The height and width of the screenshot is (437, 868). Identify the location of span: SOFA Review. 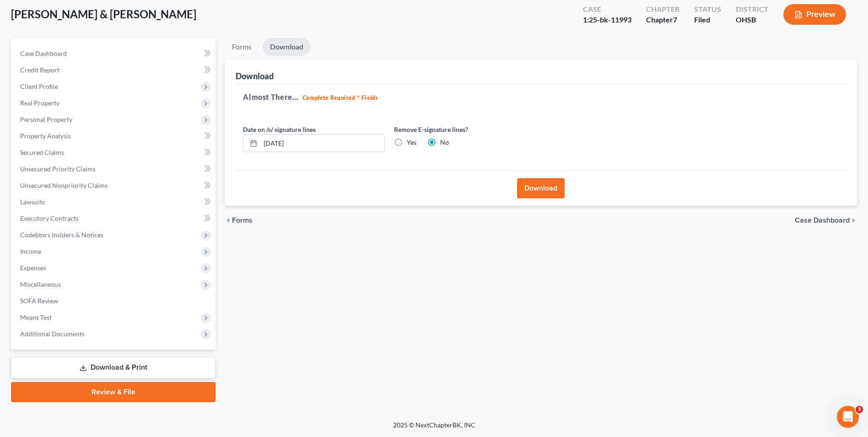
(39, 300).